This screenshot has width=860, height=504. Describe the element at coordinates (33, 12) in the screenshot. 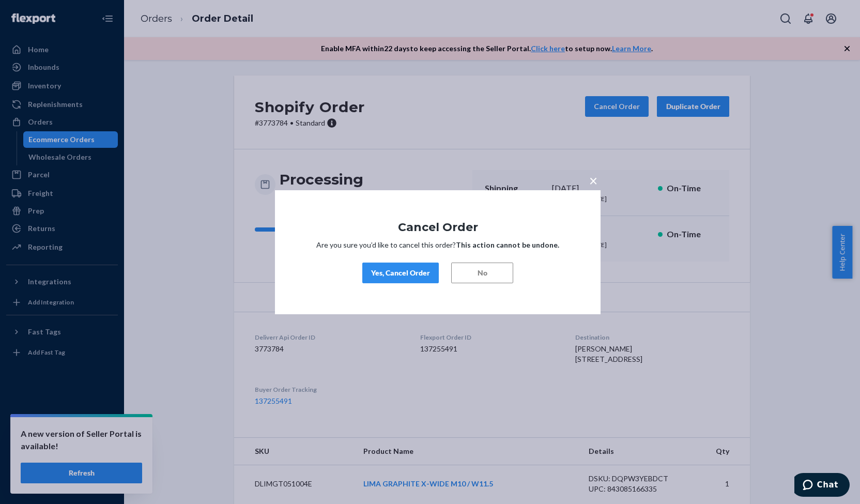

I see `span: Chat` at that location.